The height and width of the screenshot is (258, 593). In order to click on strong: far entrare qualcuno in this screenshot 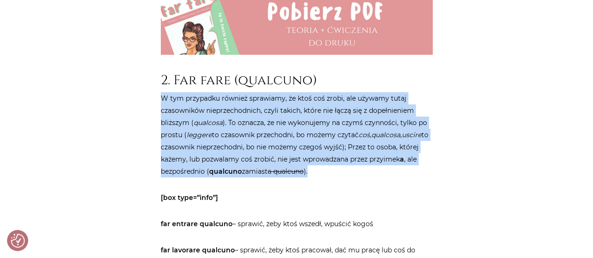, I will do `click(196, 224)`.